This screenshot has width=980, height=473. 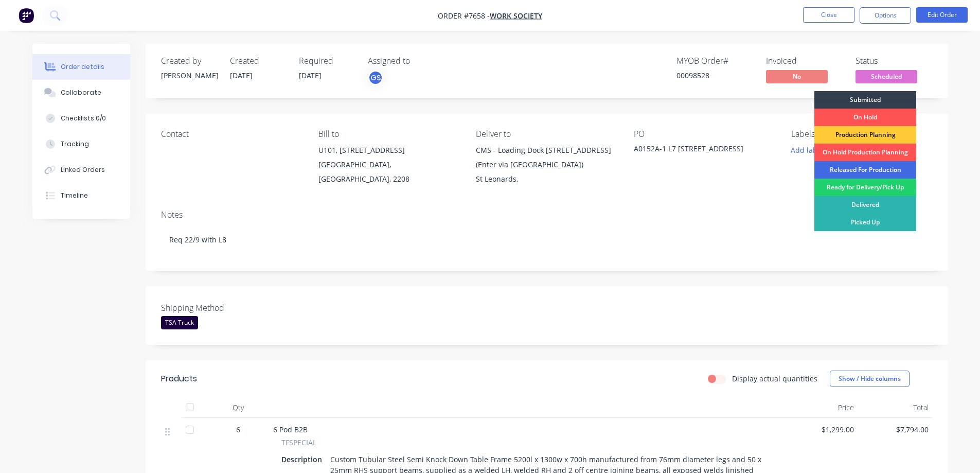 What do you see at coordinates (865, 152) in the screenshot?
I see `div: On Hold Production Planning` at bounding box center [865, 152].